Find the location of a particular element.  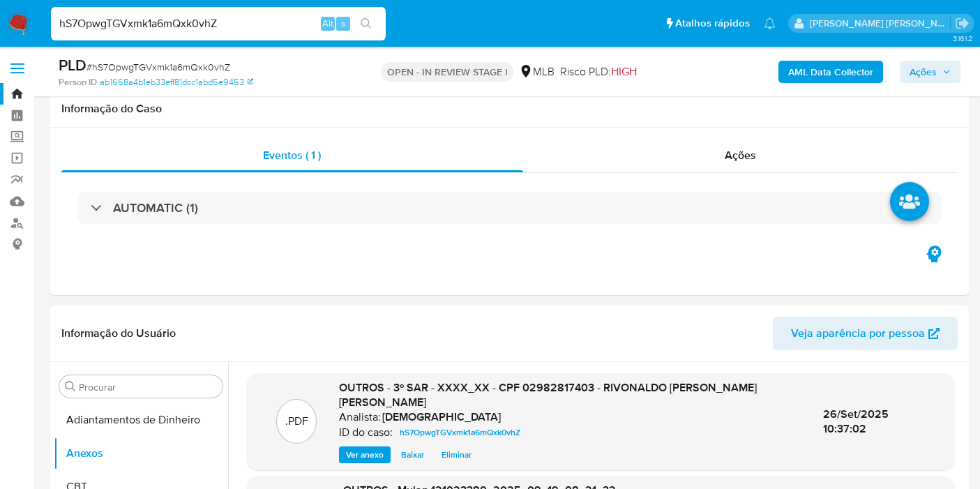

input: Pesquise usuários ou casos... is located at coordinates (218, 24).